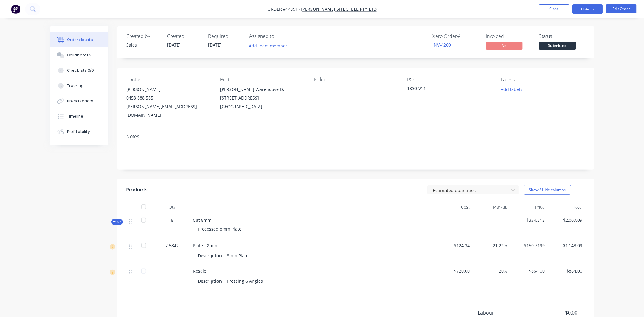  What do you see at coordinates (79, 131) in the screenshot?
I see `button: Profitability` at bounding box center [79, 131].